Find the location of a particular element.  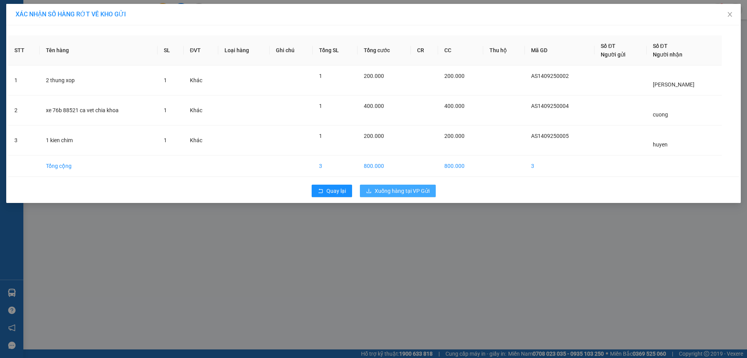

td: 1 kien chim is located at coordinates (99, 140).